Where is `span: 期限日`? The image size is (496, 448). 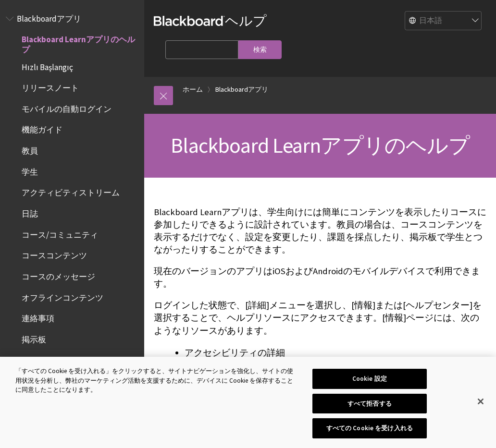
span: 期限日 is located at coordinates (33, 359).